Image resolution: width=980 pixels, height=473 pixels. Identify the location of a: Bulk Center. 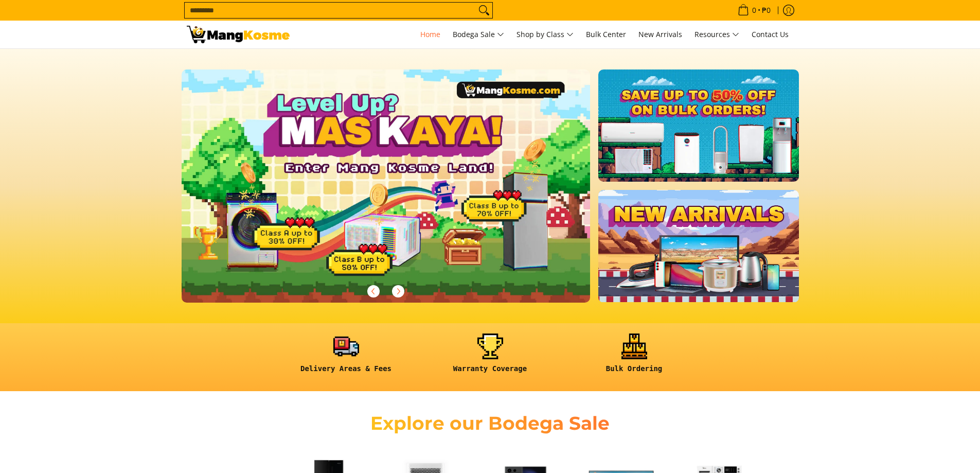
(606, 34).